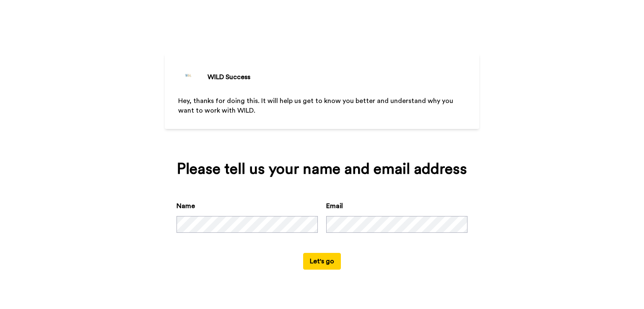 Image resolution: width=644 pixels, height=309 pixels. Describe the element at coordinates (322, 169) in the screenshot. I see `div: Please tell us your name and email address` at that location.